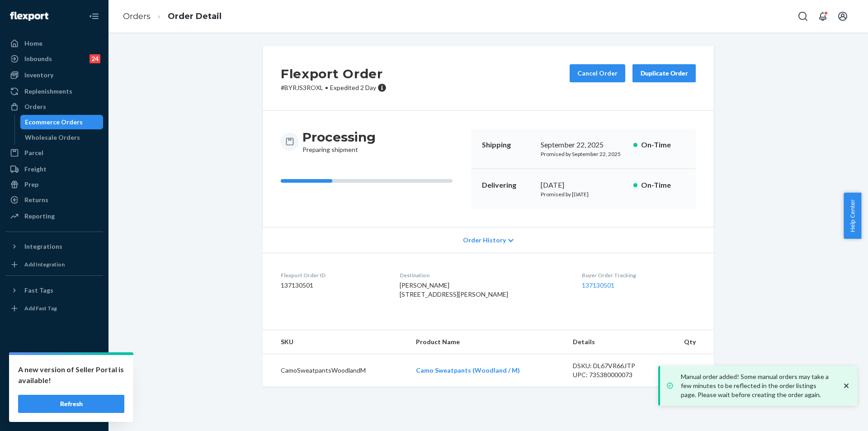 The width and height of the screenshot is (868, 431). What do you see at coordinates (54, 398) in the screenshot?
I see `a: Help Center` at bounding box center [54, 398].